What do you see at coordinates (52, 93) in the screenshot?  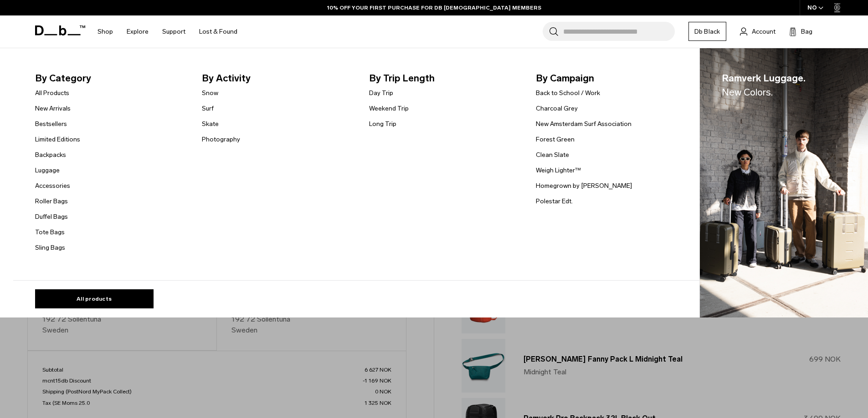 I see `a: All Products` at bounding box center [52, 93].